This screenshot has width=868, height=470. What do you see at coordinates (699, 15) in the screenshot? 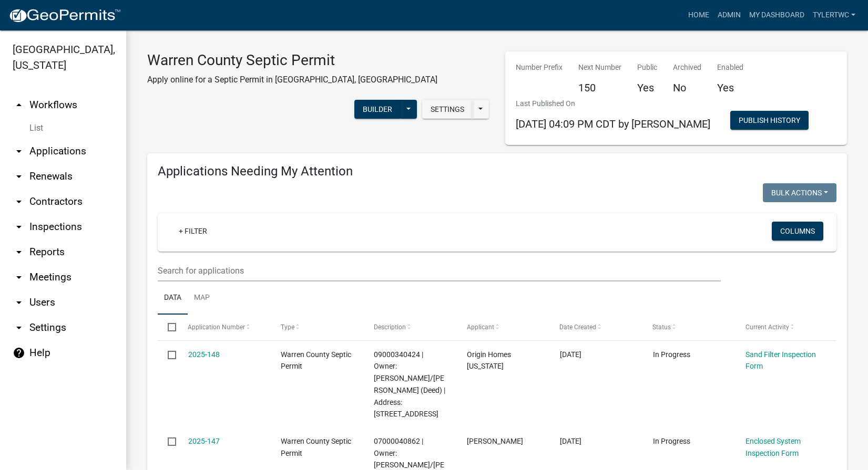
I see `a: Home` at bounding box center [699, 15].